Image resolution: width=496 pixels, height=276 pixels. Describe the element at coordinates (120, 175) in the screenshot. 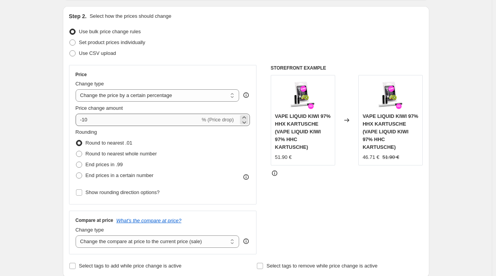

I see `span: End prices in a certain number` at that location.